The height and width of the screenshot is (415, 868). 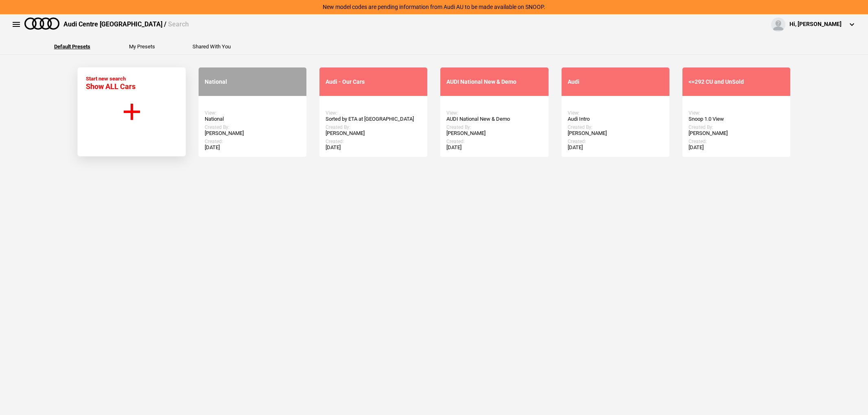 I want to click on div: Start new search, so click(x=111, y=83).